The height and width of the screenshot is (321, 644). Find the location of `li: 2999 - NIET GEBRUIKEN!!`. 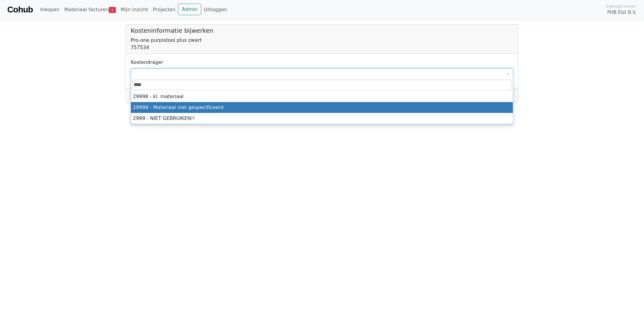

li: 2999 - NIET GEBRUIKEN!! is located at coordinates (322, 119).